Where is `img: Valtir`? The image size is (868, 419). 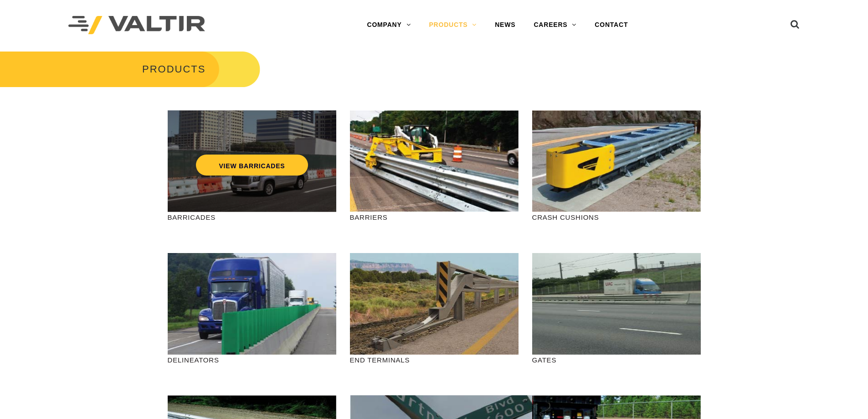 img: Valtir is located at coordinates (136, 25).